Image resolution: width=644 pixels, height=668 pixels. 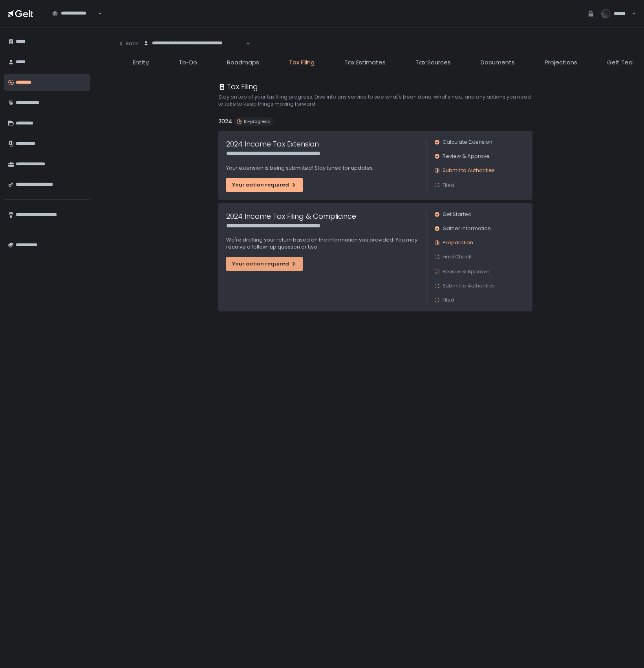 I want to click on span: Entity, so click(x=141, y=63).